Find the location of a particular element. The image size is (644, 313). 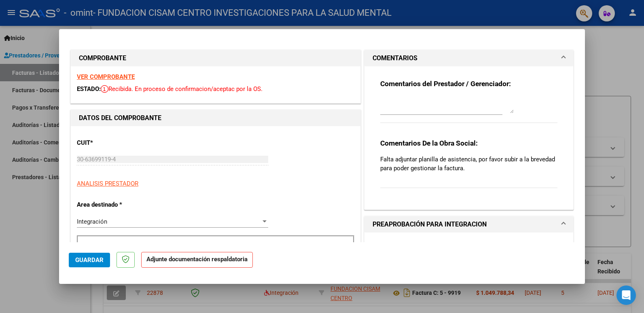

p: Falta adjuntar planilla de asistencia, por favor subir a la brevedad para poder gestionar la fact... is located at coordinates (469, 164).